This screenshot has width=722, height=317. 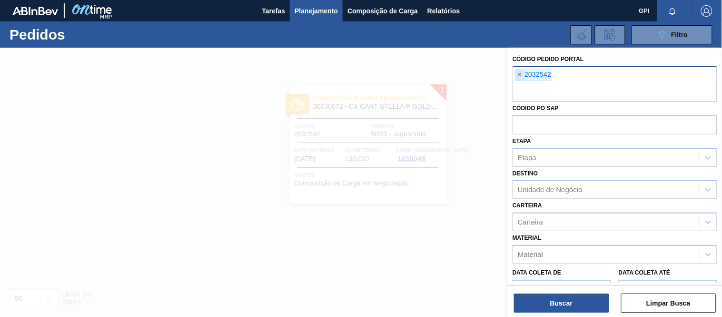 I want to click on span: Tarefas, so click(x=273, y=11).